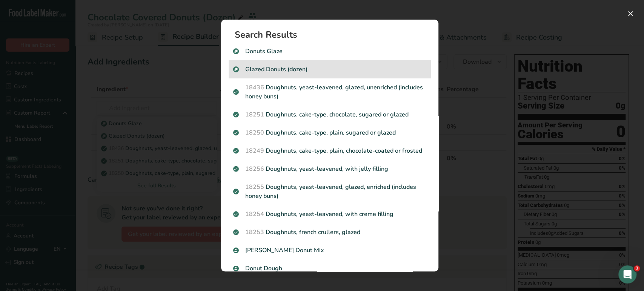 This screenshot has height=291, width=644. I want to click on span: 18249, so click(255, 151).